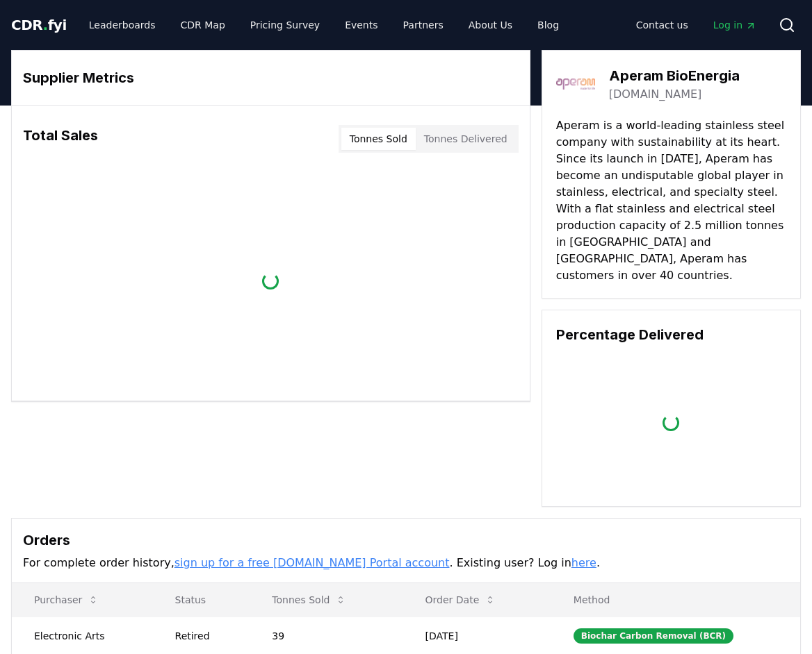 The image size is (812, 654). What do you see at coordinates (670, 335) in the screenshot?
I see `h3: Percentage Delivered` at bounding box center [670, 335].